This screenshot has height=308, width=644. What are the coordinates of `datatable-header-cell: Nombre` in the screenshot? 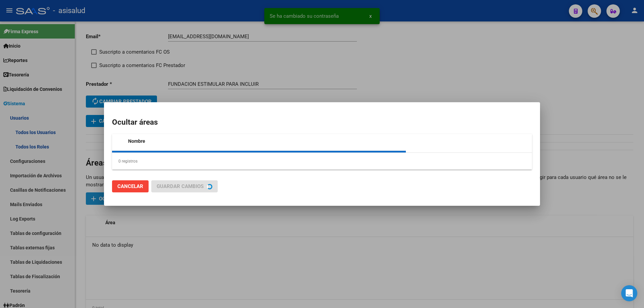 It's located at (265, 141).